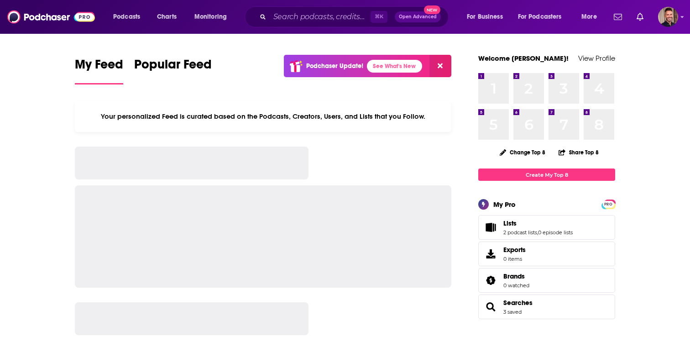  I want to click on span: Logged in as benmcconaghy, so click(668, 17).